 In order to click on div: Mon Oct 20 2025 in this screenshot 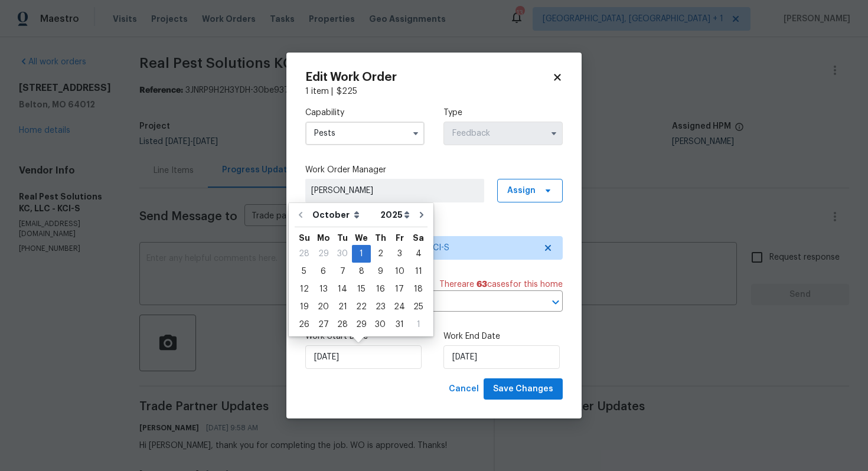, I will do `click(323, 307)`.